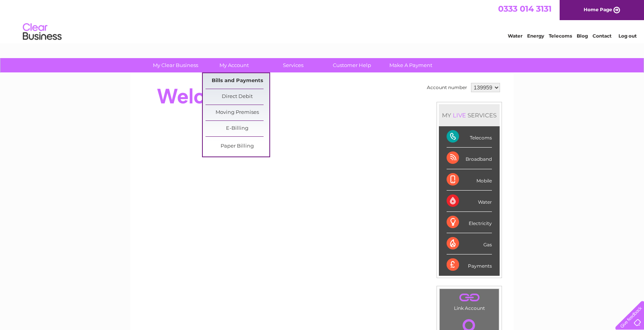 The width and height of the screenshot is (644, 330). Describe the element at coordinates (460, 115) in the screenshot. I see `div: LIVE` at that location.